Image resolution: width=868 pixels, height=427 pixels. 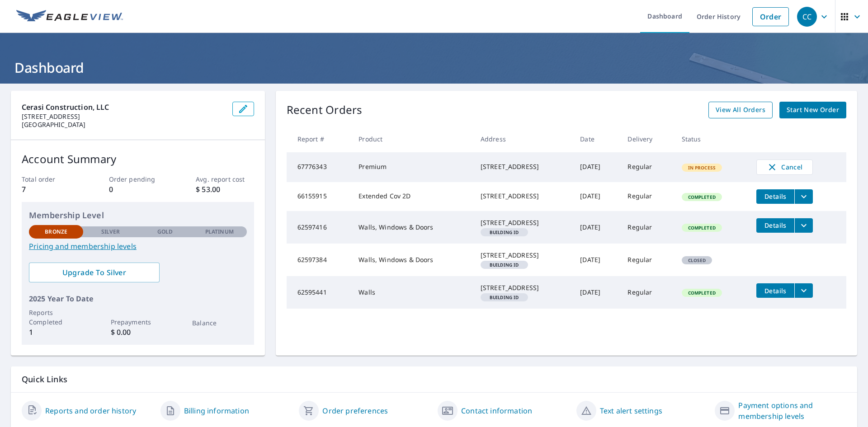 What do you see at coordinates (807, 17) in the screenshot?
I see `div: CC` at bounding box center [807, 17].